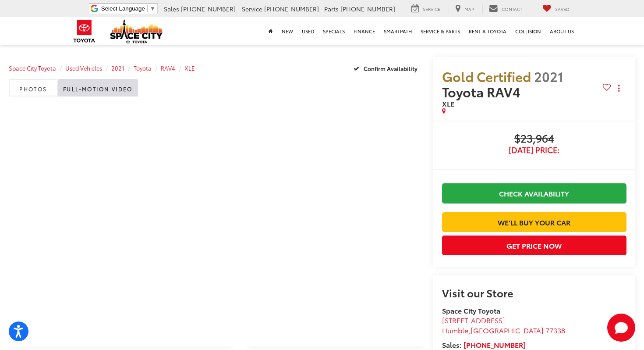 The height and width of the screenshot is (350, 644). What do you see at coordinates (464, 9) in the screenshot?
I see `a: Map` at bounding box center [464, 9].